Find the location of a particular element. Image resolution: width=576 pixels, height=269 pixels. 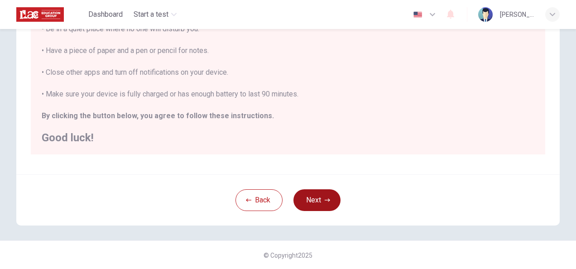

button: Start a test is located at coordinates (155, 14).